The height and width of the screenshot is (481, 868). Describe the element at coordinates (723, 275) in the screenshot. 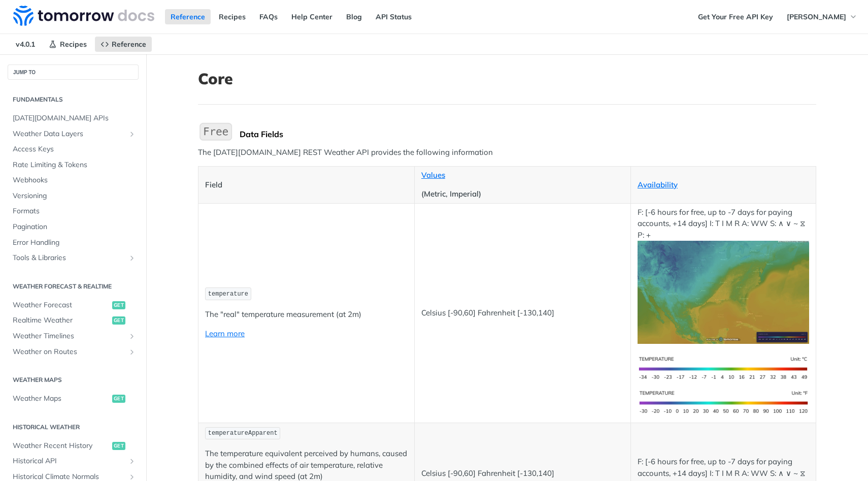

I see `p: F: [-6 hours for free, up to -7 days for paying accounts, +14 days] I: T I M R A: WW S: ∧ ∨ ~ ⧖ P: +` at that location.